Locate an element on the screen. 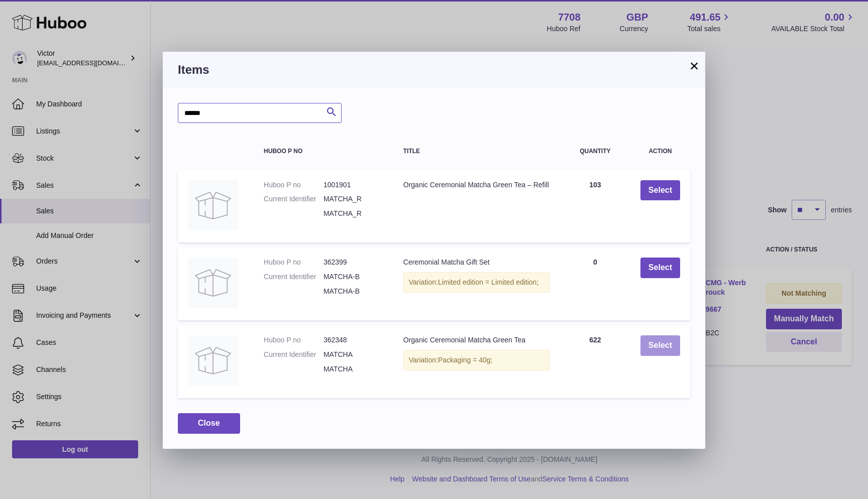  th: Action is located at coordinates (660, 151).